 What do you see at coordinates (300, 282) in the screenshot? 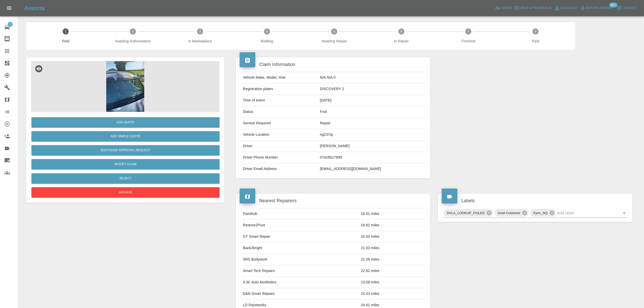
I see `td: S.W. Auto Aesthetics` at bounding box center [300, 282].